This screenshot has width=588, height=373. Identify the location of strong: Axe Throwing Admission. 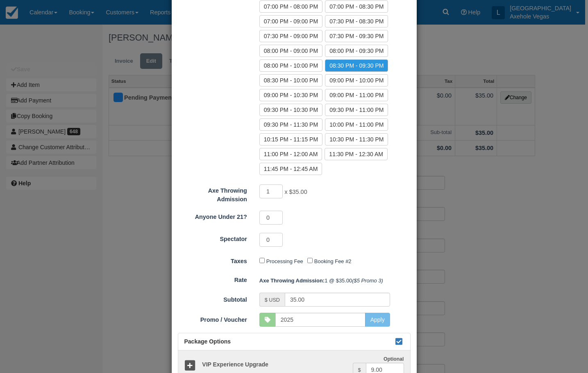
(292, 280).